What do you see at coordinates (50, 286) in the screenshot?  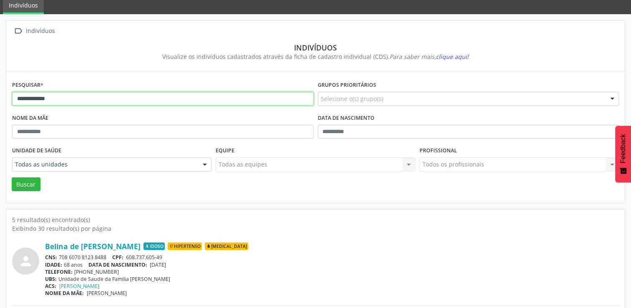 I see `span: ACS:` at bounding box center [50, 286].